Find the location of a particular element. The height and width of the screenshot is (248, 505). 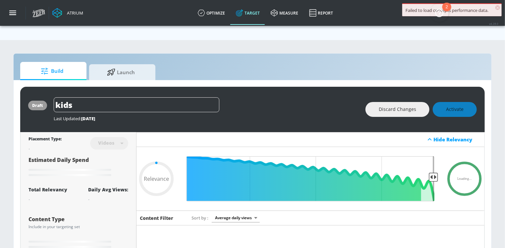

span: v 4.28.0 is located at coordinates (493, 24).